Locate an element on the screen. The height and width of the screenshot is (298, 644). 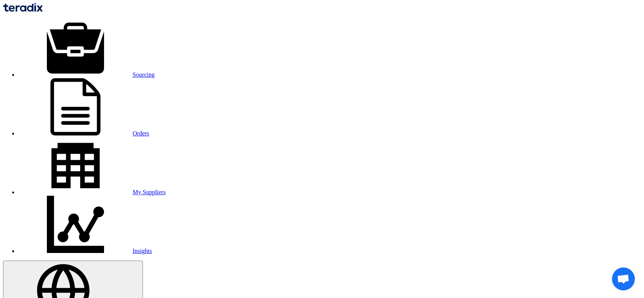
a: My Suppliers is located at coordinates (92, 192).